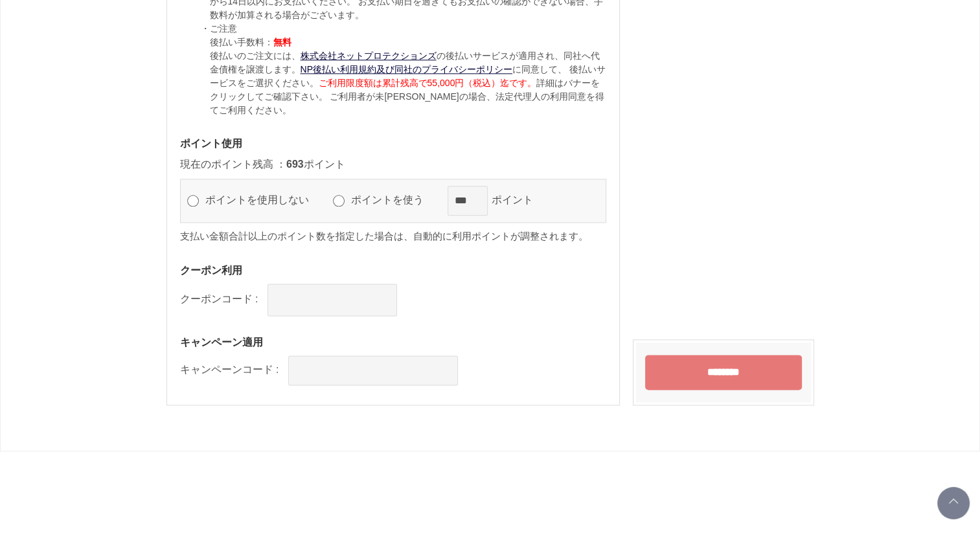  Describe the element at coordinates (518, 199) in the screenshot. I see `label: ポイント` at that location.